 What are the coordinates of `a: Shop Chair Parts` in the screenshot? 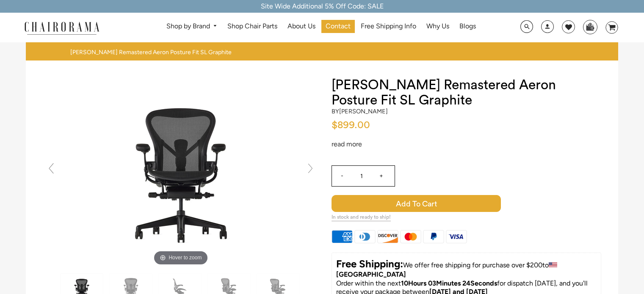 It's located at (252, 26).